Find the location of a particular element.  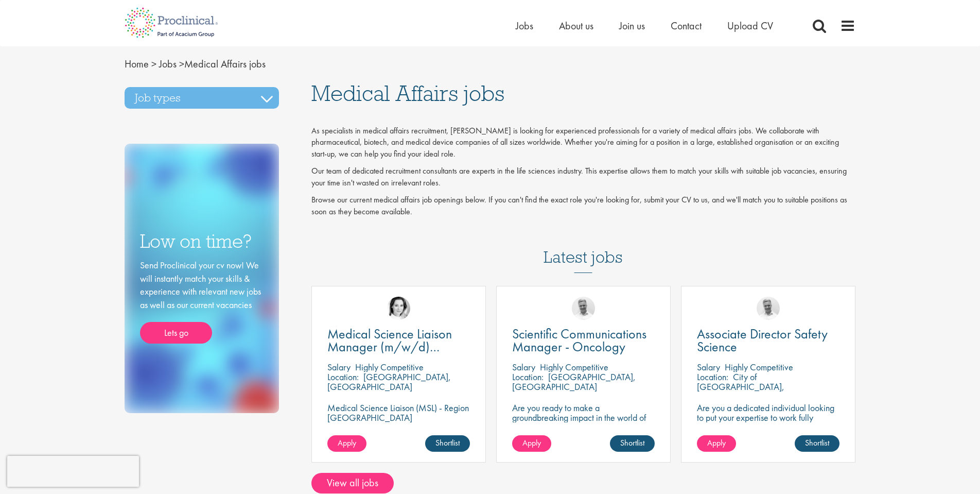

h3: Low on time? is located at coordinates (202, 241).